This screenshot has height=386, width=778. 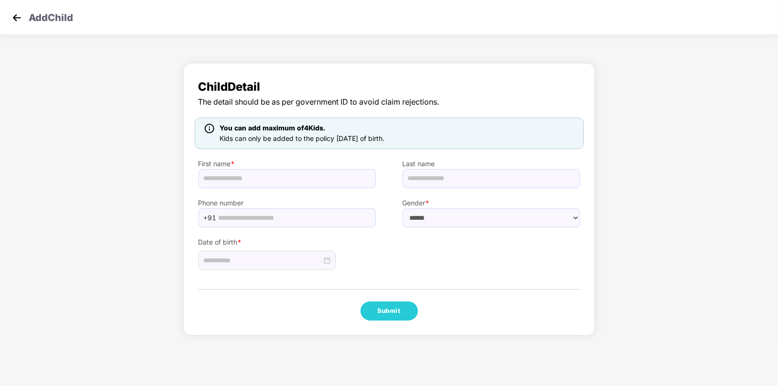 I want to click on img: svg+xml;base64,PHN2ZyB4bWxucz0iaHR0cDovL3d3dy53My5vcmcvMjAwMC9zdmciIHdpZHRoPSIzMCIgaGVpZ2h0PSIzMC..., so click(x=17, y=18).